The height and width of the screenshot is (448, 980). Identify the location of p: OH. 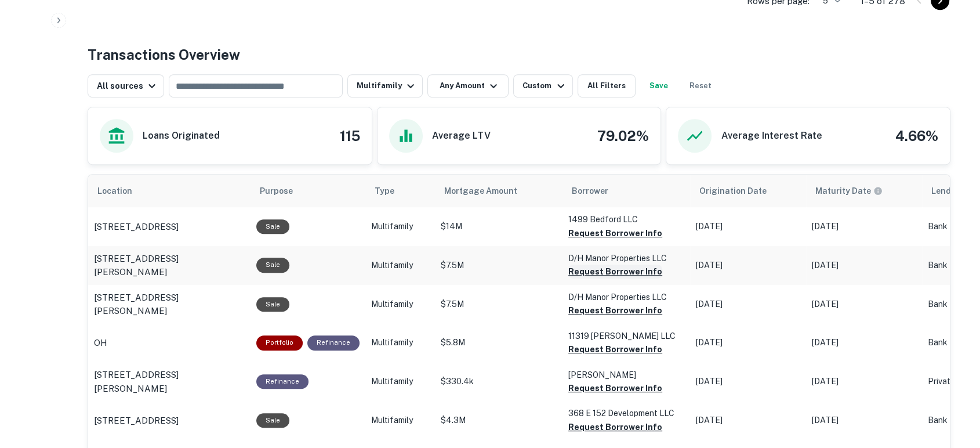
(100, 343).